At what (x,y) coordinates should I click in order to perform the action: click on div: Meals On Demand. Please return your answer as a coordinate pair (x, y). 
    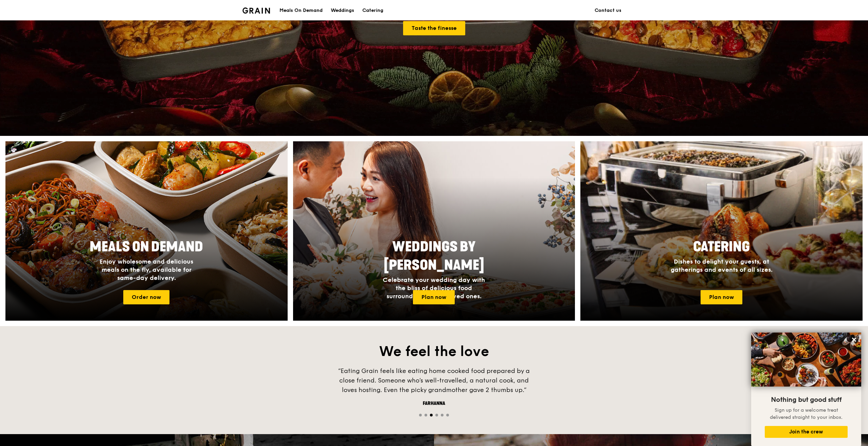
    Looking at the image, I should click on (301, 10).